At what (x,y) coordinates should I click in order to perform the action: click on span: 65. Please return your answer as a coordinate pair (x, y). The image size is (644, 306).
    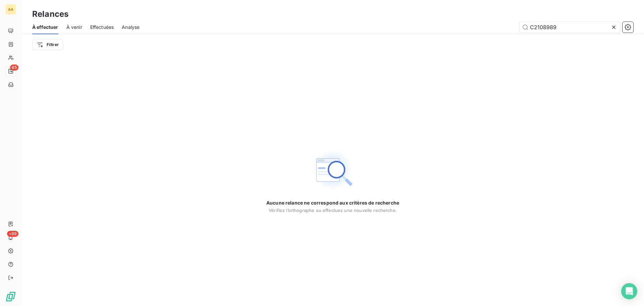
    Looking at the image, I should click on (14, 68).